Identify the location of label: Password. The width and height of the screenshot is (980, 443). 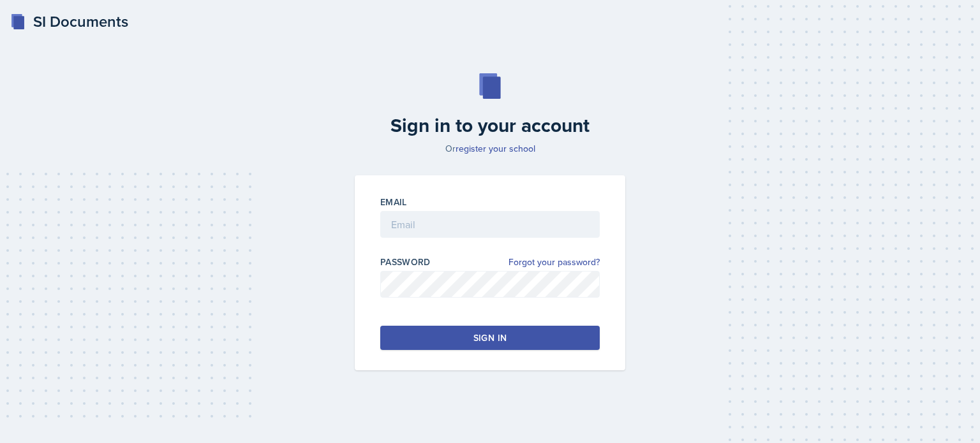
(405, 262).